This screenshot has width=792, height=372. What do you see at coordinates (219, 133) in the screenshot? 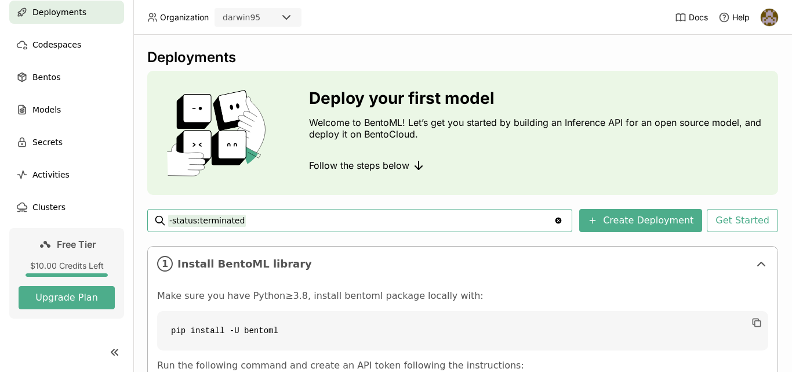
I see `img: cover onboarding` at bounding box center [219, 133].